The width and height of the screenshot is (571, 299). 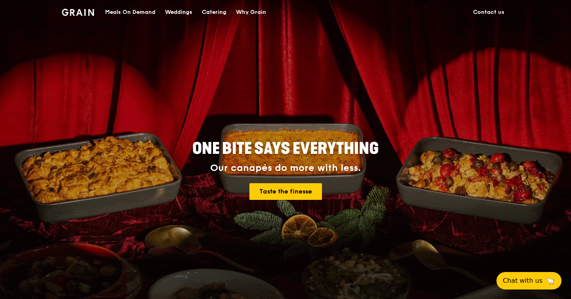 What do you see at coordinates (523, 281) in the screenshot?
I see `span: Chat with us` at bounding box center [523, 281].